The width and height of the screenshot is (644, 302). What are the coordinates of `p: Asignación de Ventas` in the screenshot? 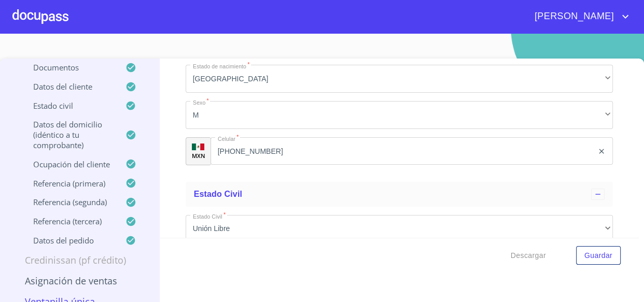 It's located at (80, 281).